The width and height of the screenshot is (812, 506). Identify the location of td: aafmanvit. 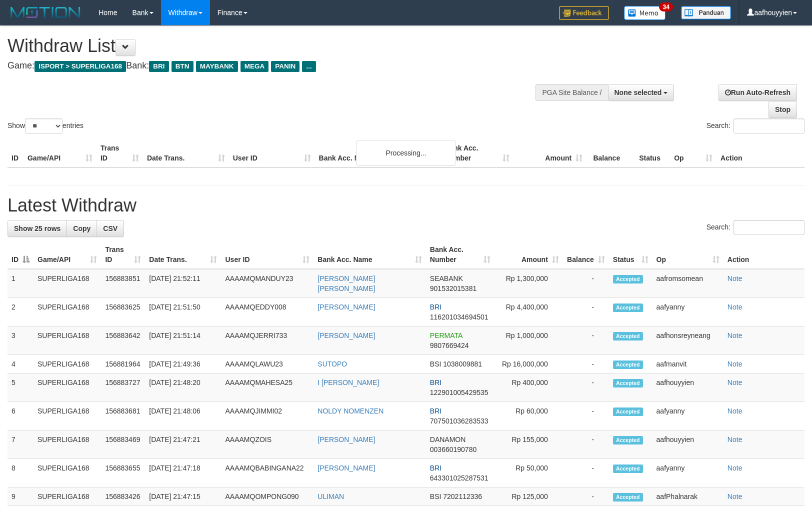
(689, 364).